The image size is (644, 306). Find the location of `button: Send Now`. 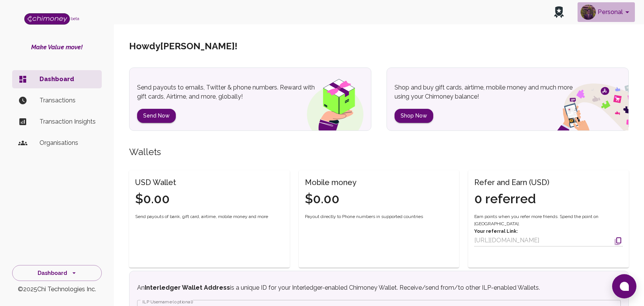

button: Send Now is located at coordinates (157, 116).